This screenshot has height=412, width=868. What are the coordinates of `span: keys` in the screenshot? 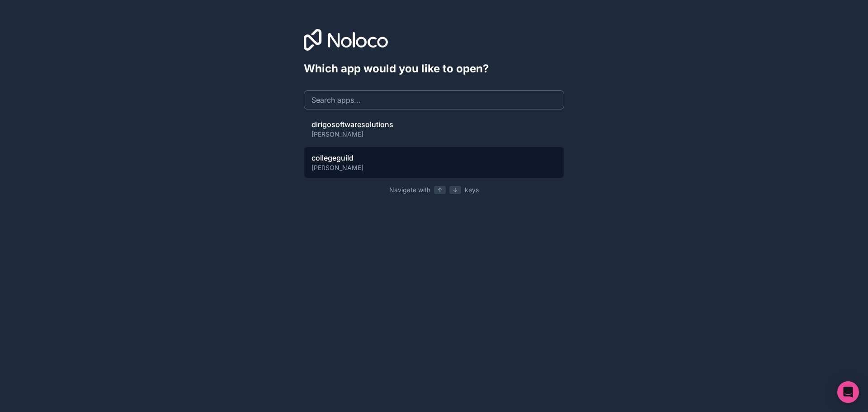 It's located at (471, 190).